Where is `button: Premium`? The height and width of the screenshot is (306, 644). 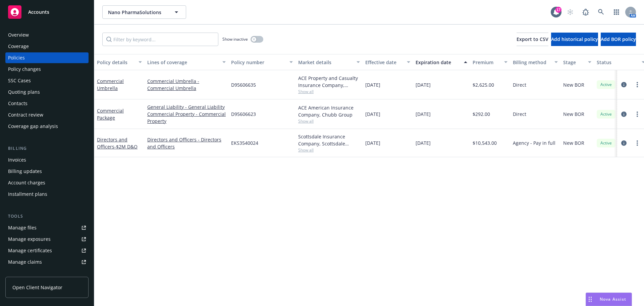 button: Premium is located at coordinates (490, 62).